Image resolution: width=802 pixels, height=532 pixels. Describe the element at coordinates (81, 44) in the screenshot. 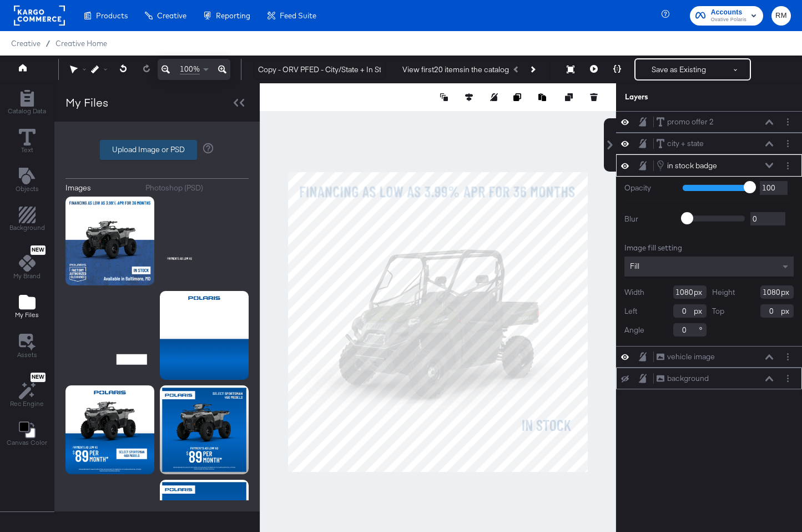

I see `span: Creative Home` at that location.